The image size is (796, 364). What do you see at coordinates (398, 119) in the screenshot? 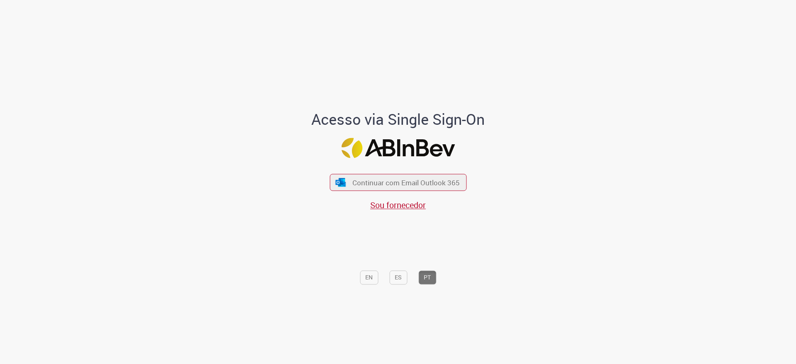
I see `h1: Acesso via Single Sign-On` at bounding box center [398, 119].